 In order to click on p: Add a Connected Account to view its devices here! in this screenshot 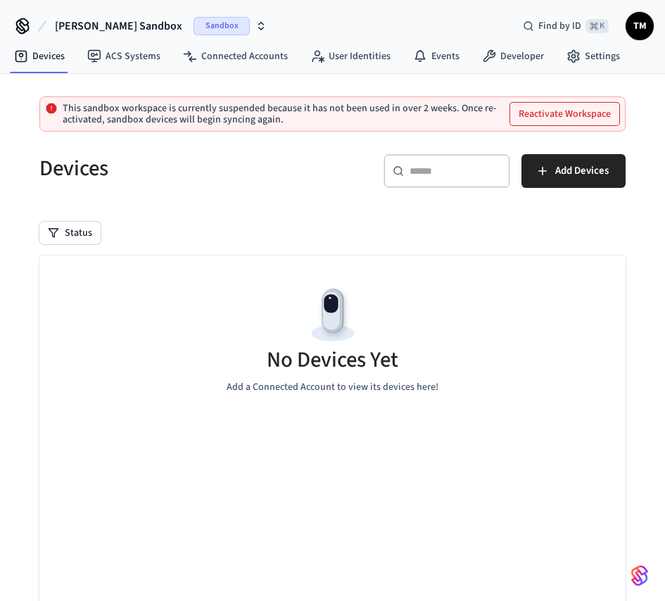, I will do `click(332, 387)`.